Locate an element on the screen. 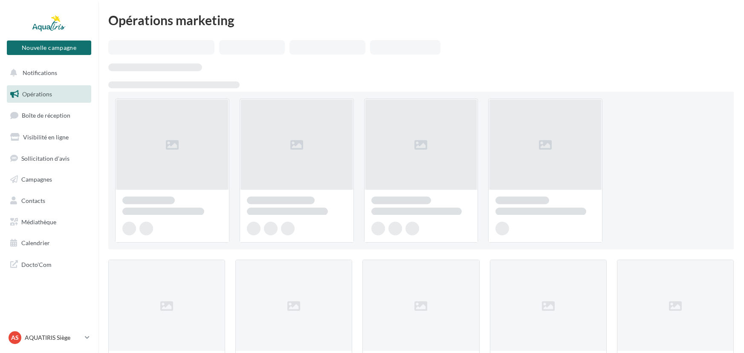 This screenshot has height=353, width=744. button: Nouvelle campagne is located at coordinates (49, 48).